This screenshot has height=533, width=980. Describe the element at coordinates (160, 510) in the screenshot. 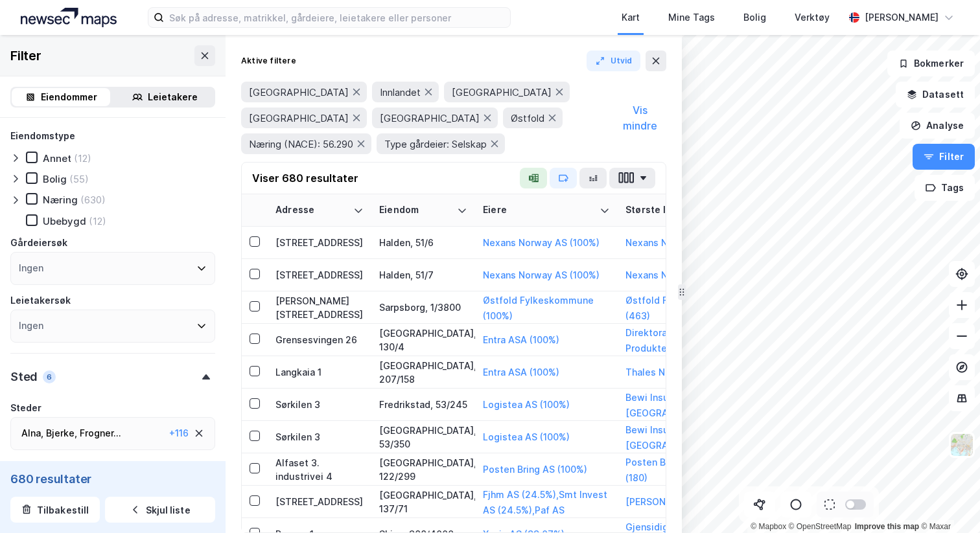

I see `button: Skjul liste` at that location.